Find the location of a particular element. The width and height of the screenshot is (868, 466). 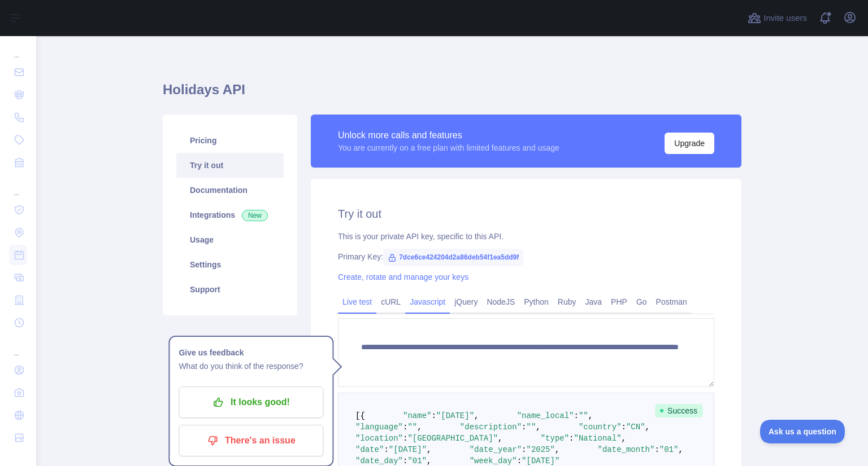

a: Pricing is located at coordinates (230, 140).